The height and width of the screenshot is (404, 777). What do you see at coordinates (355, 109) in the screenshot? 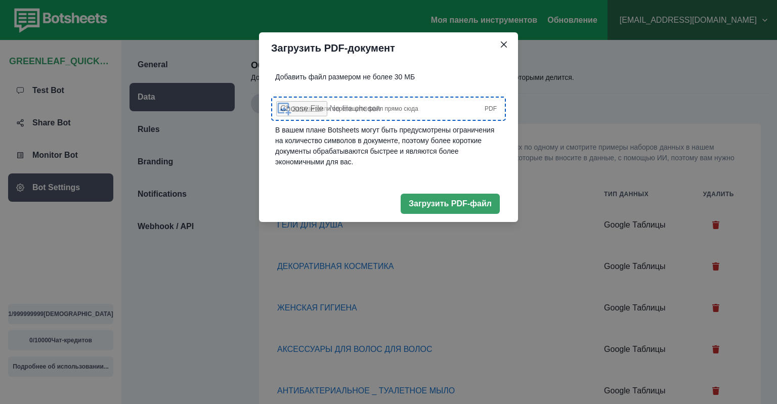
I see `span: или перетащите файл прямо сюда` at bounding box center [355, 109].